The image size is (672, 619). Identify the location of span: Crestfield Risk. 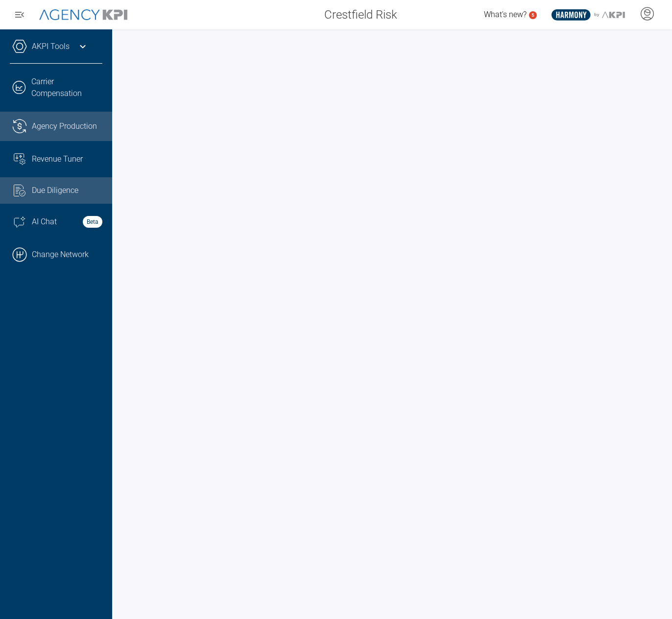
(361, 15).